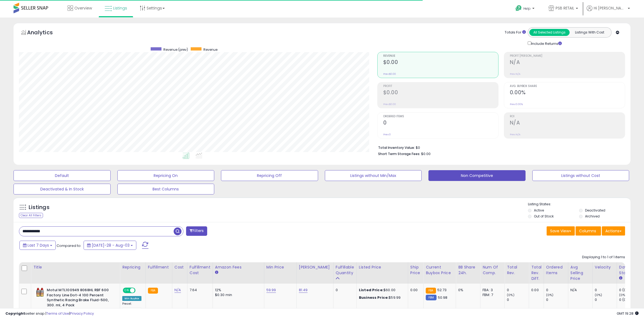 Image resolution: width=644 pixels, height=319 pixels. I want to click on div: 0 (0%), so click(630, 300).